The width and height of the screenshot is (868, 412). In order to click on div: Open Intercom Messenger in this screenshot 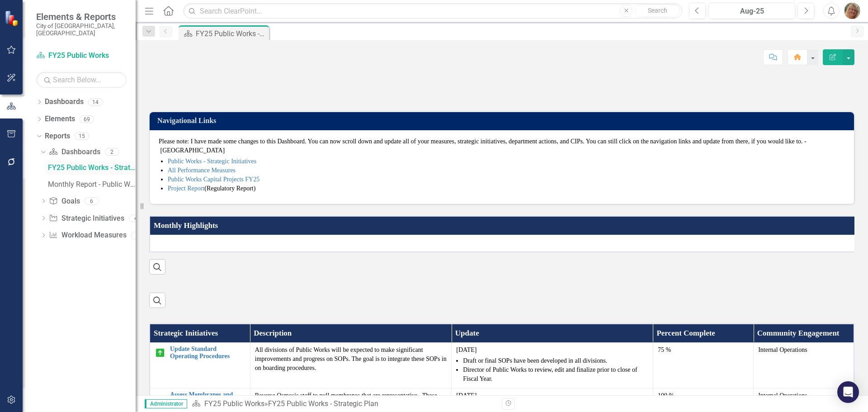, I will do `click(848, 392)`.